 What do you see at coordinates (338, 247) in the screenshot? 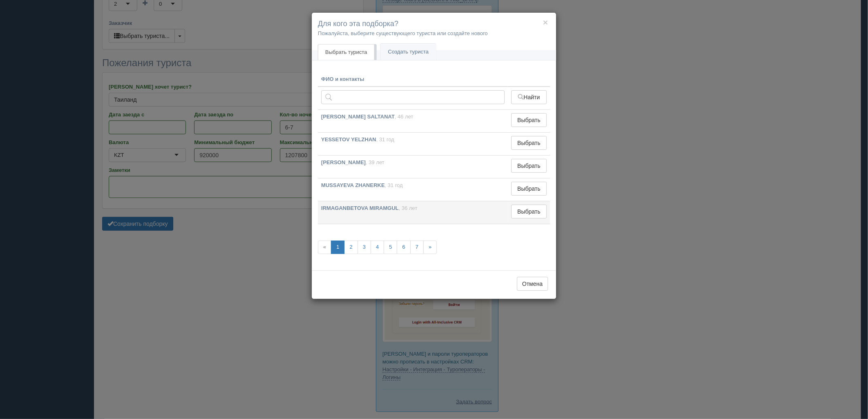
I see `a: 1` at bounding box center [338, 247].